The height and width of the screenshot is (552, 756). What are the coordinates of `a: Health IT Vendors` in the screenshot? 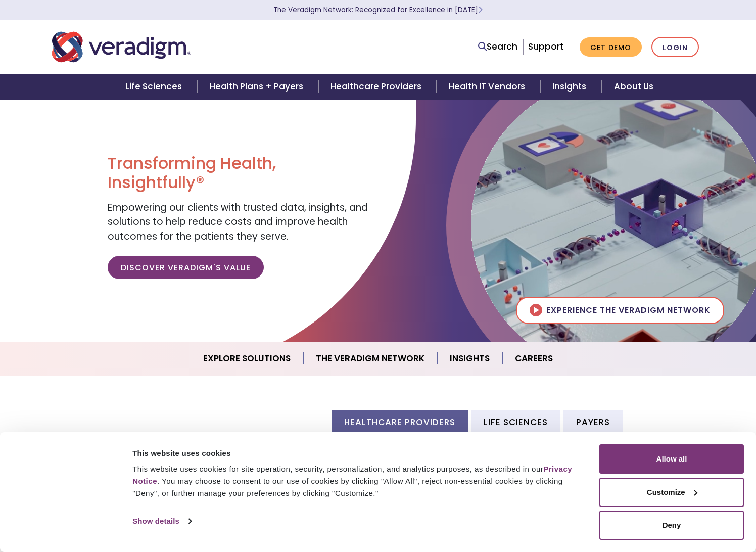 It's located at (488, 86).